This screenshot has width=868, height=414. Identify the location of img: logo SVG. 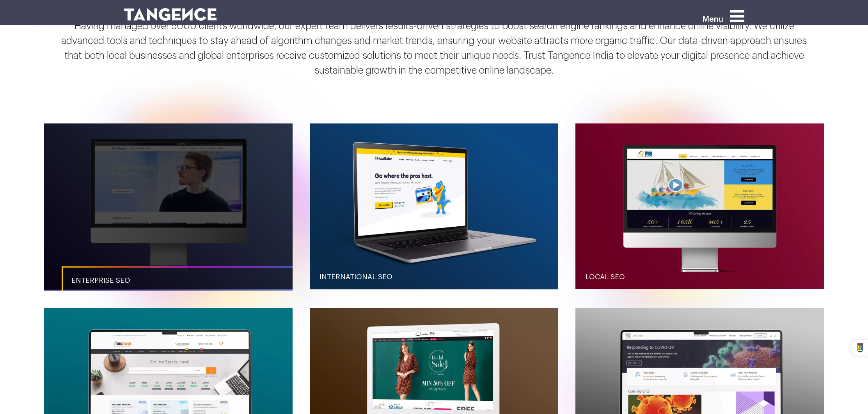
(171, 15).